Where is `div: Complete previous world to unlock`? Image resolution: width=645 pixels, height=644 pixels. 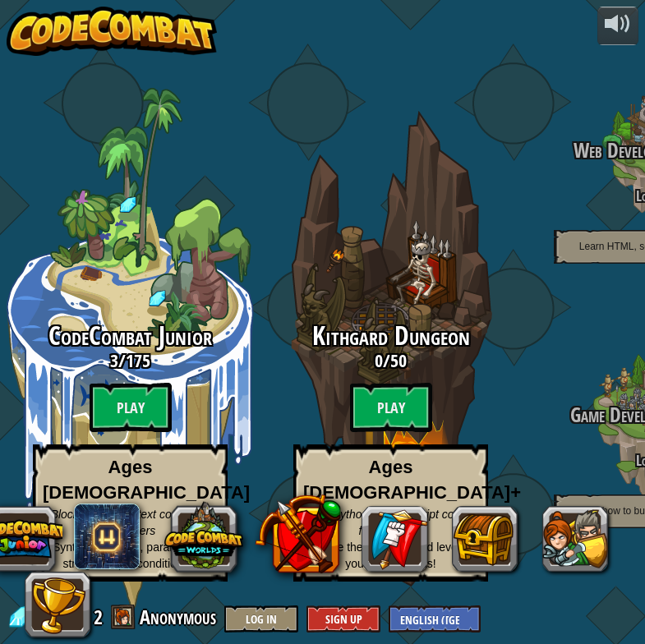
div: Complete previous world to unlock is located at coordinates (390, 348).